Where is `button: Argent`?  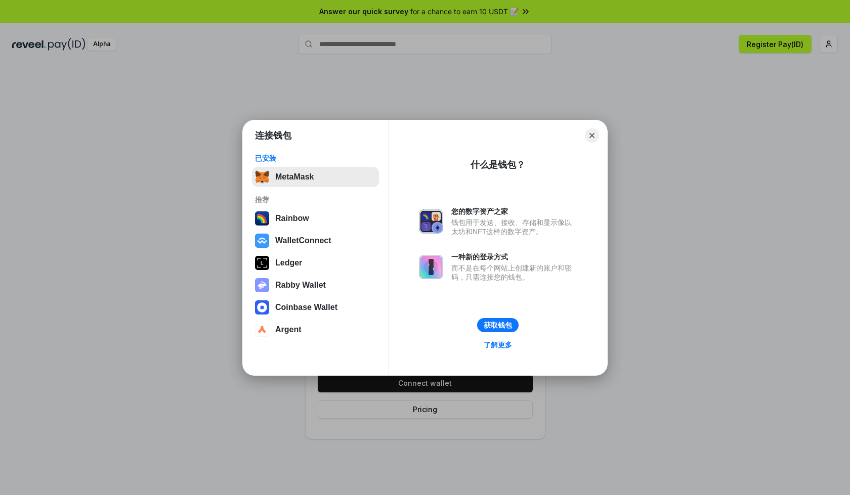 button: Argent is located at coordinates (315, 330).